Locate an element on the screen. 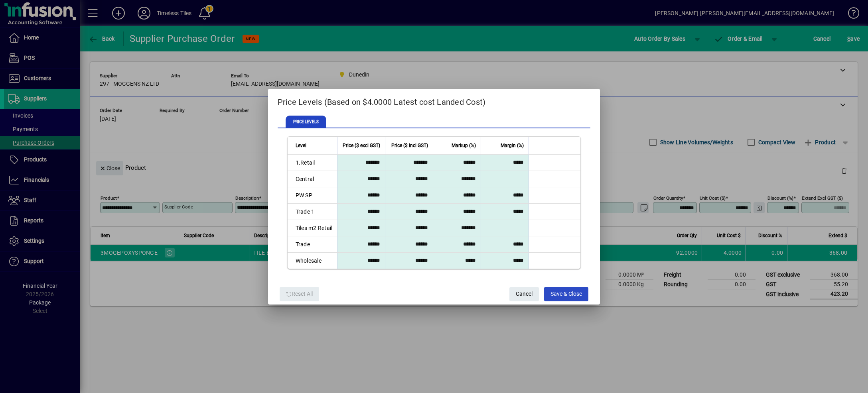 Image resolution: width=868 pixels, height=393 pixels. h2: Price Levels (Based on $4.0000 Latest cost Landed Cost) is located at coordinates (434, 100).